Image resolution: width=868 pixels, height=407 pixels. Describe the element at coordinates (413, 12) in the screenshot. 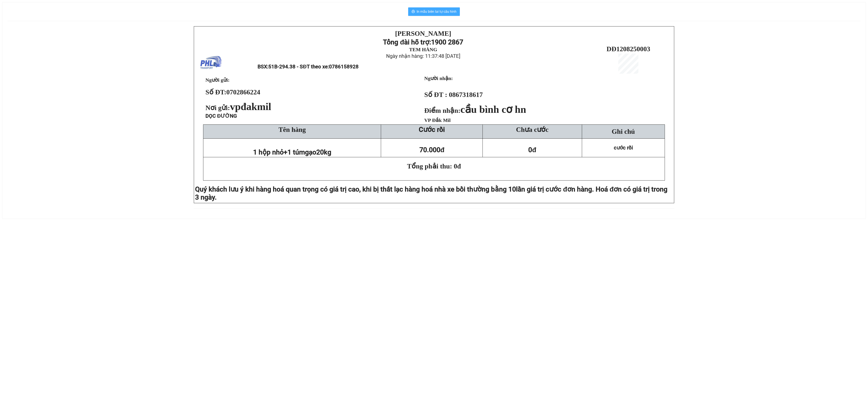

I see `span: printer` at that location.